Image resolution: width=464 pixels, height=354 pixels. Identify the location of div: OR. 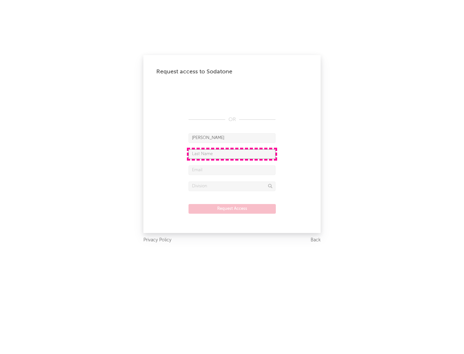
(232, 120).